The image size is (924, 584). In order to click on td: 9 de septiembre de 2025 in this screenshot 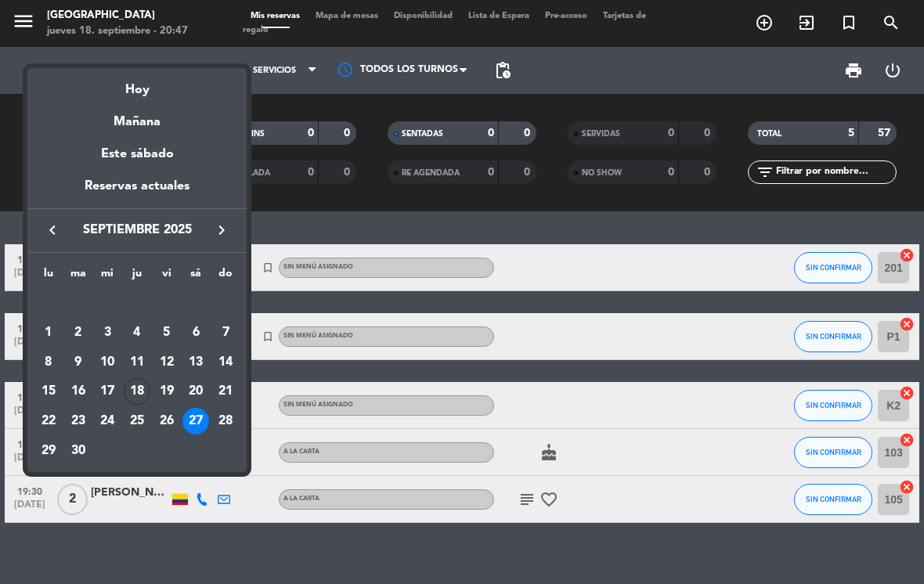, I will do `click(78, 363)`.